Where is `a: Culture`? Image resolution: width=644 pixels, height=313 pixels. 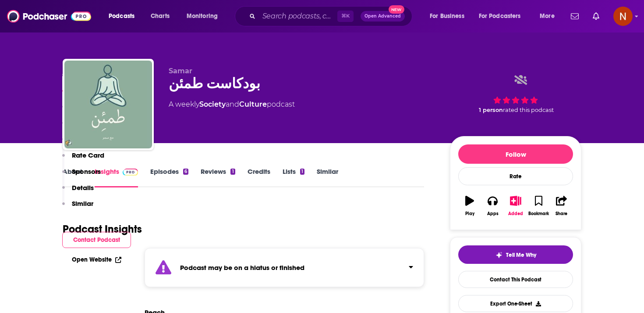 a: Culture is located at coordinates (253, 104).